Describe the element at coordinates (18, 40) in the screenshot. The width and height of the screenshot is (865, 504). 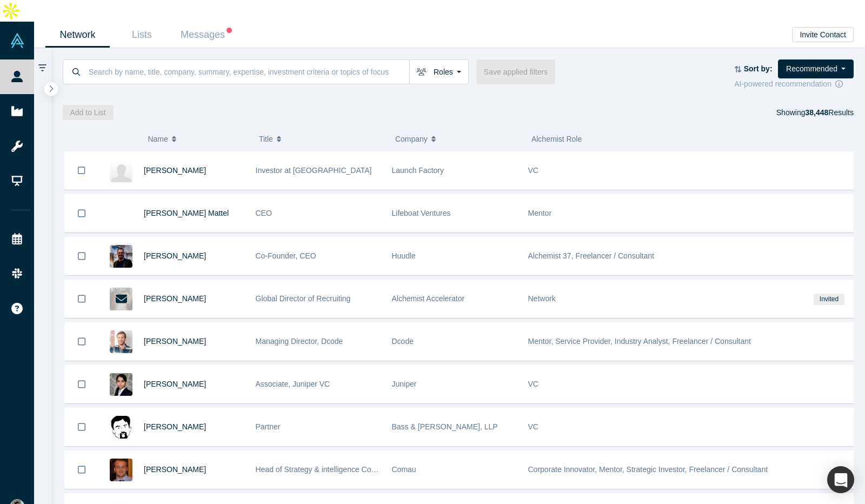
I see `img: Alchemist Vault Logo` at that location.